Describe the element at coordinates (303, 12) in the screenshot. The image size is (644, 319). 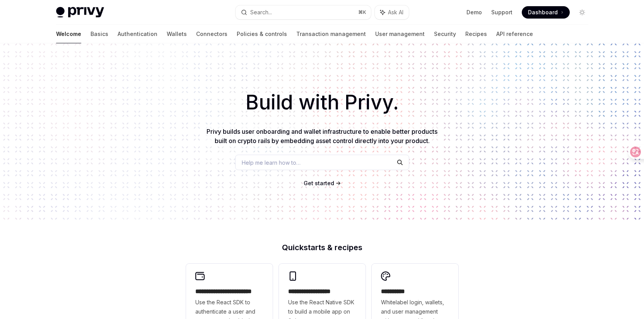
I see `button: Search...⌘K` at that location.